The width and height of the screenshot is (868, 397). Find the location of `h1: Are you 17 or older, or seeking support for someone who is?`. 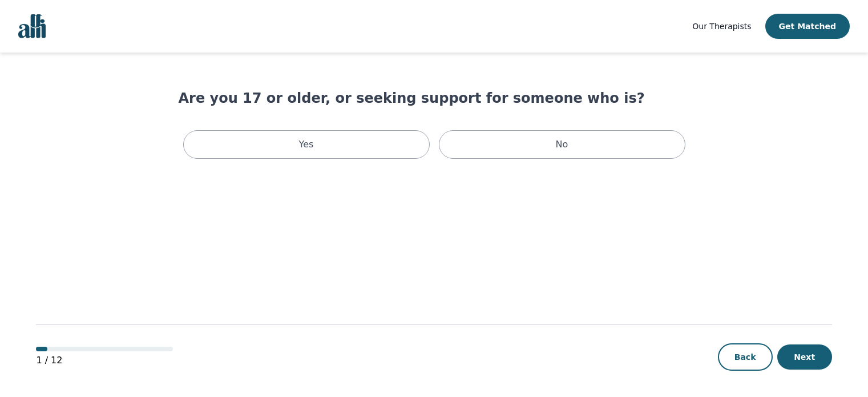

h1: Are you 17 or older, or seeking support for someone who is? is located at coordinates (435, 98).